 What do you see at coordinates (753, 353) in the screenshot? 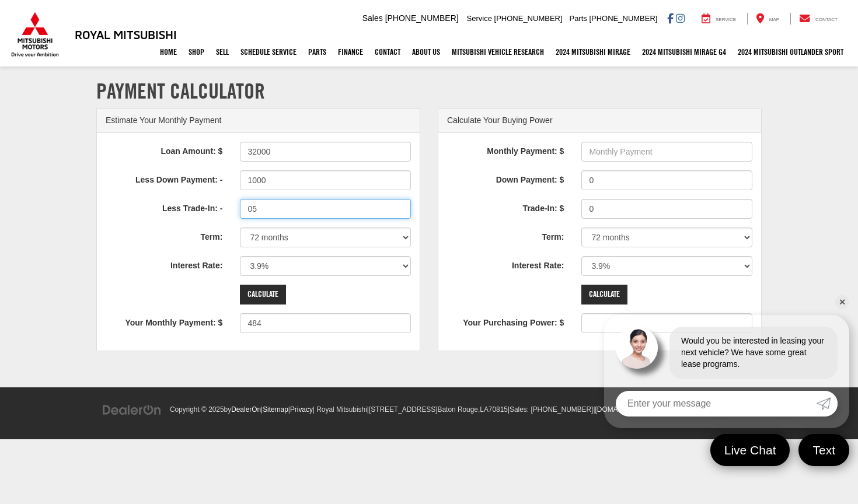
I see `div: Would you be interested in leasing your next vehicle? We have some great lease programs.` at bounding box center [753, 353].